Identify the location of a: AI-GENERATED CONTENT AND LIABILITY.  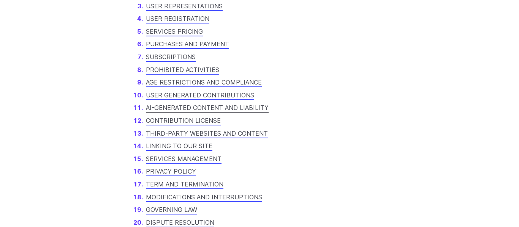
(207, 108).